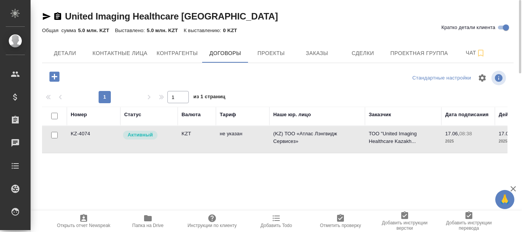 This screenshot has height=232, width=522. What do you see at coordinates (481, 53) in the screenshot?
I see `svg: Подписаться` at bounding box center [481, 53].